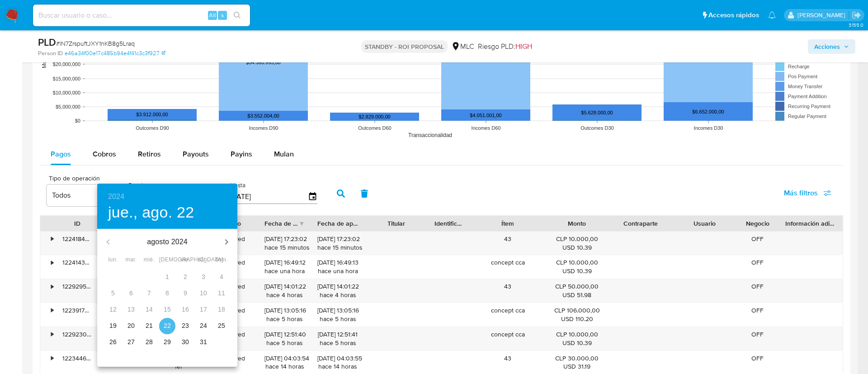  Describe the element at coordinates (149, 326) in the screenshot. I see `p: 21` at that location.